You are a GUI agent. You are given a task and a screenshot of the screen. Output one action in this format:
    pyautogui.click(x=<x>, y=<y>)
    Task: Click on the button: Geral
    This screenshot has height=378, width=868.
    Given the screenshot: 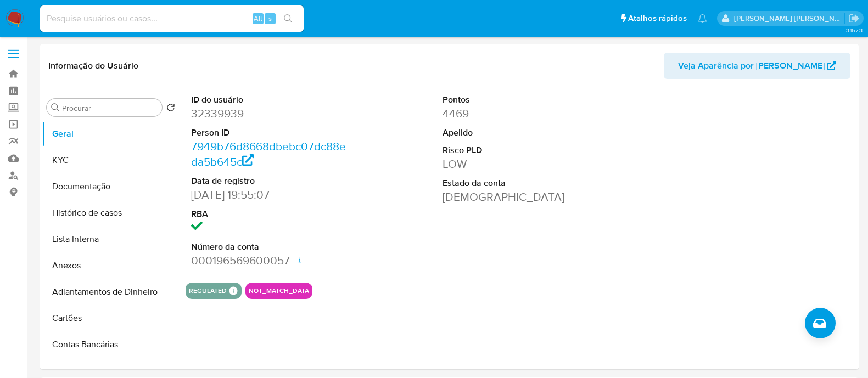 What is the action you would take?
    pyautogui.click(x=111, y=133)
    